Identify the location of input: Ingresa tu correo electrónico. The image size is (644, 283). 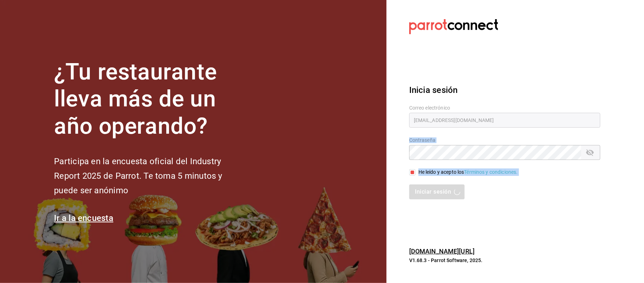
(505, 120).